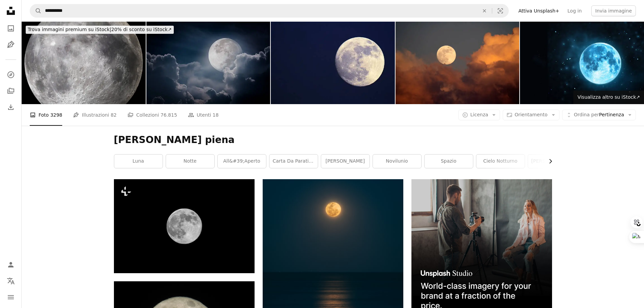 This screenshot has height=308, width=644. I want to click on button: Invia immagine, so click(613, 11).